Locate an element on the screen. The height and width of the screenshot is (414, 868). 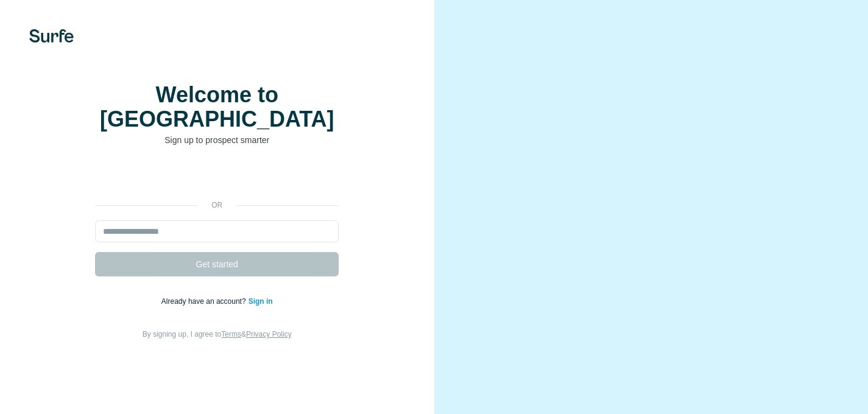
img: Surfe's logo is located at coordinates (52, 36).